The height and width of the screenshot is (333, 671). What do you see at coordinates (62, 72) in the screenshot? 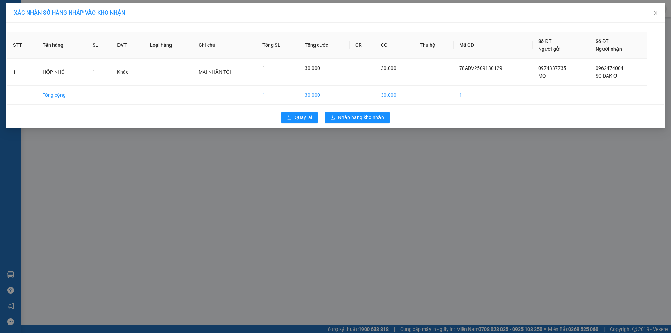
I see `td: HỘP NHỎ` at bounding box center [62, 72].